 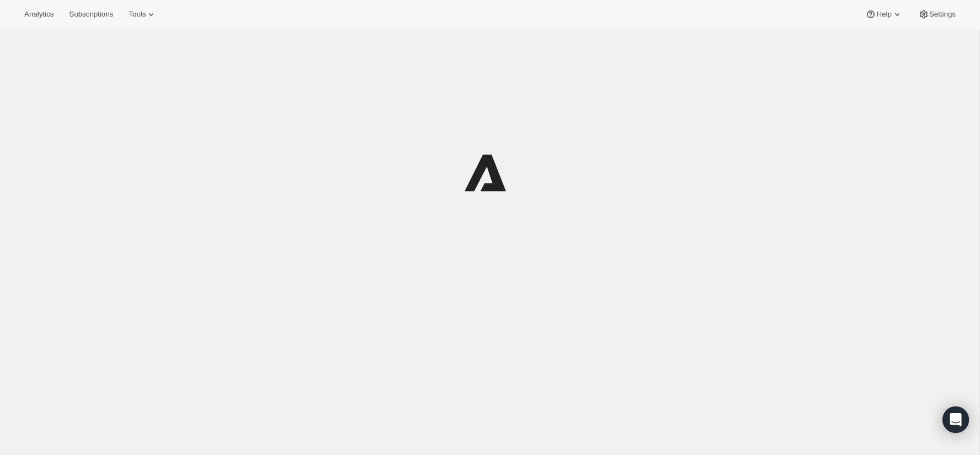 I want to click on div: Open Intercom Messenger, so click(x=956, y=419).